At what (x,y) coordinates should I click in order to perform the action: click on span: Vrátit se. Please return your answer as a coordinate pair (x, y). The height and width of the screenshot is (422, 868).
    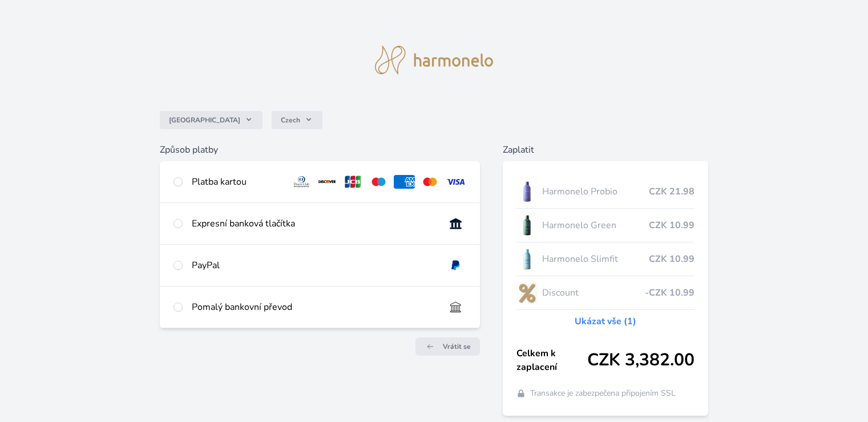
    Looking at the image, I should click on (457, 346).